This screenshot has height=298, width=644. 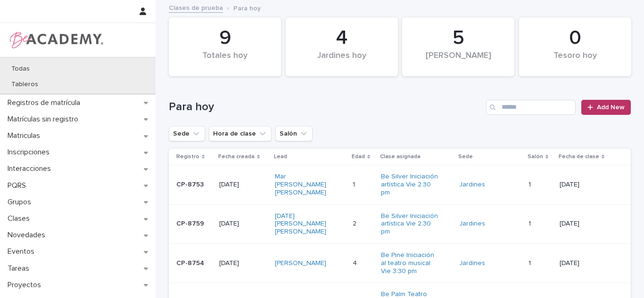 What do you see at coordinates (247, 8) in the screenshot?
I see `p: Para hoy` at bounding box center [247, 8].